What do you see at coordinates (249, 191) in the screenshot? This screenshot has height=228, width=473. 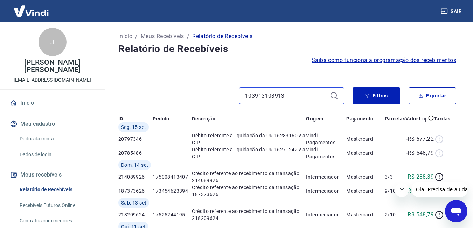 I see `p: Crédito referente ao recebimento da transação 187373626` at bounding box center [249, 191].